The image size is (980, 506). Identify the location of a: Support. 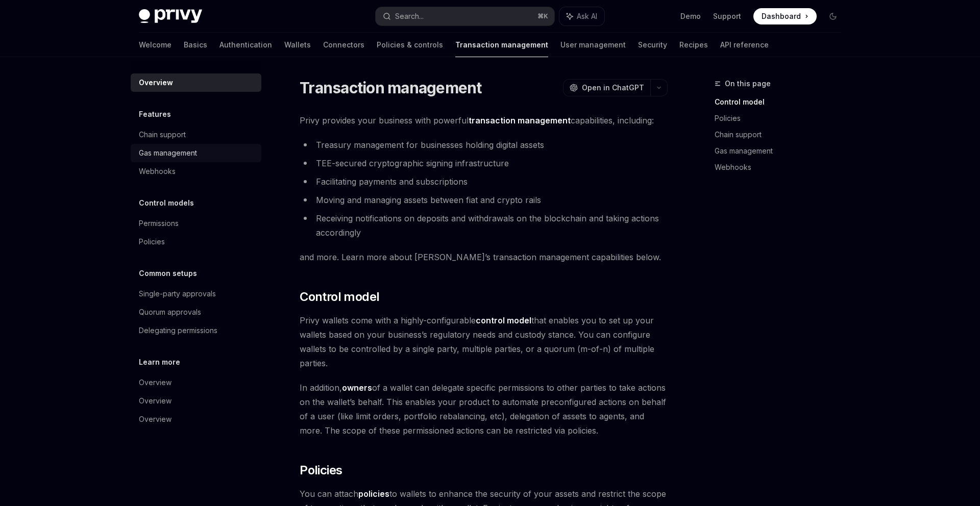
(727, 17).